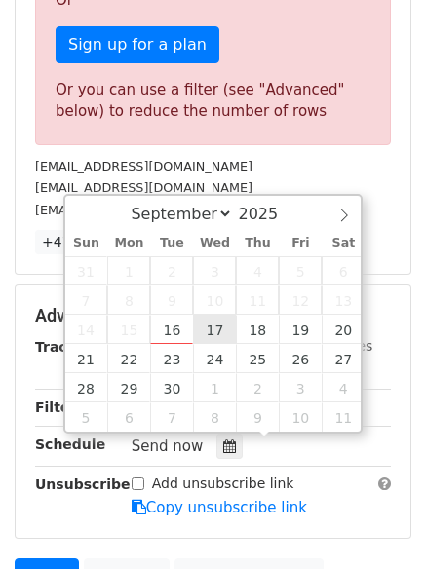  Describe the element at coordinates (129, 417) in the screenshot. I see `span: October 6, 2025` at that location.